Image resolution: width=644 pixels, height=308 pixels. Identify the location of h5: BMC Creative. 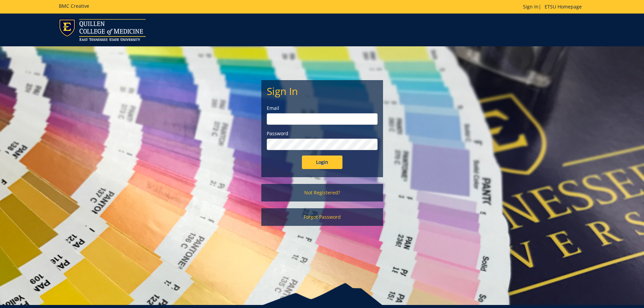
(74, 6).